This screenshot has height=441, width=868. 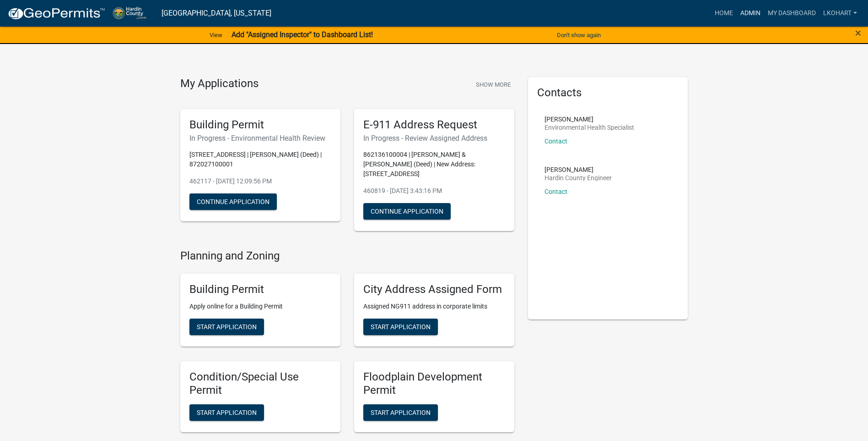 I want to click on h5: Floodplain Development Permit, so click(x=435, y=384).